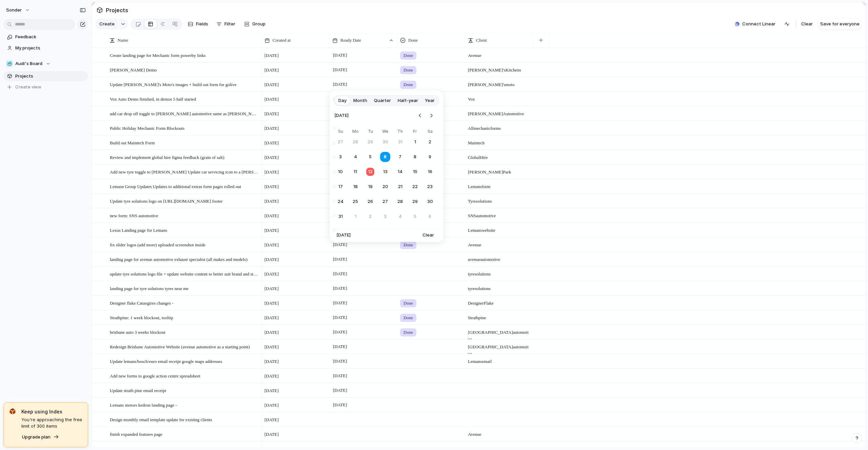  What do you see at coordinates (400, 216) in the screenshot?
I see `button: Thursday, September 4th, 2025` at bounding box center [400, 216].